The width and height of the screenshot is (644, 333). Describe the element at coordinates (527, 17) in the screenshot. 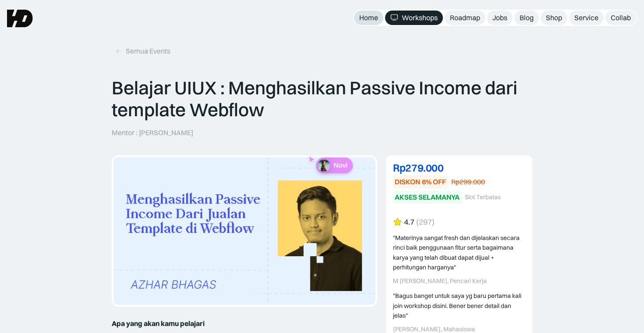

I see `div: Blog` at that location.